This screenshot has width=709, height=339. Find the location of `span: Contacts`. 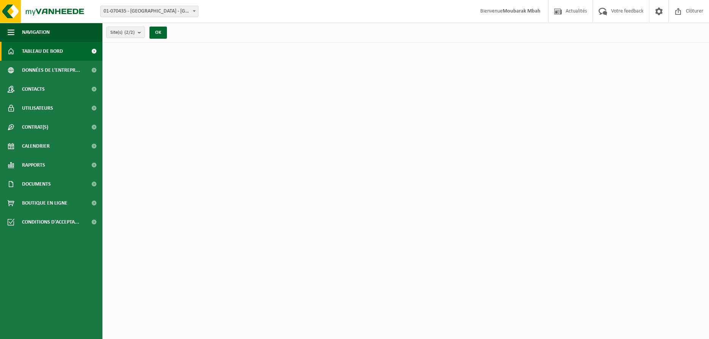

span: Contacts is located at coordinates (33, 89).